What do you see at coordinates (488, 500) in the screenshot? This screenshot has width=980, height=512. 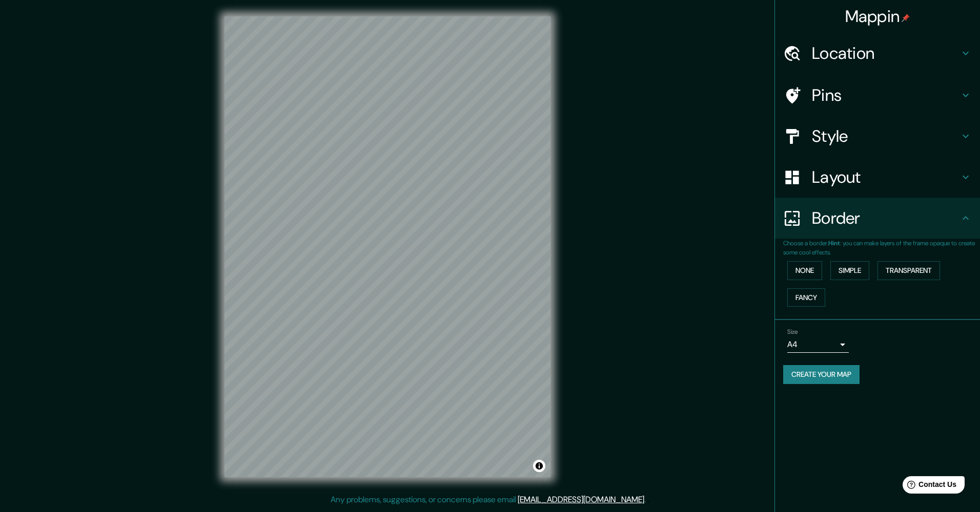 I see `p: Any problems, suggestions, or concerns please email .` at bounding box center [488, 500].